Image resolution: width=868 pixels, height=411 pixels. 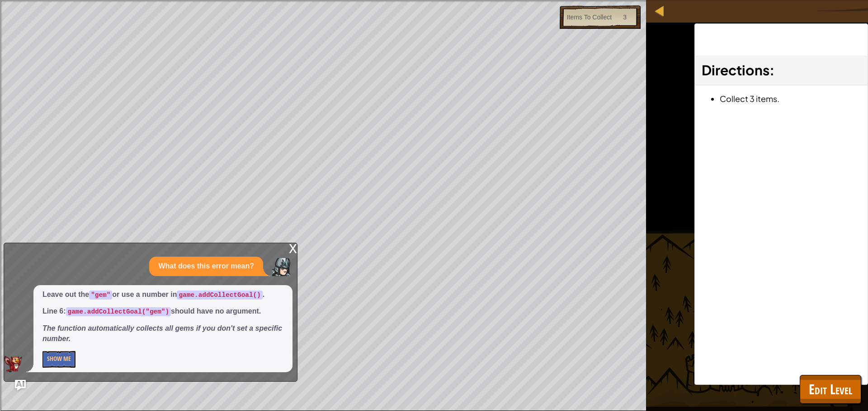 I want to click on span: Edit Level, so click(x=830, y=389).